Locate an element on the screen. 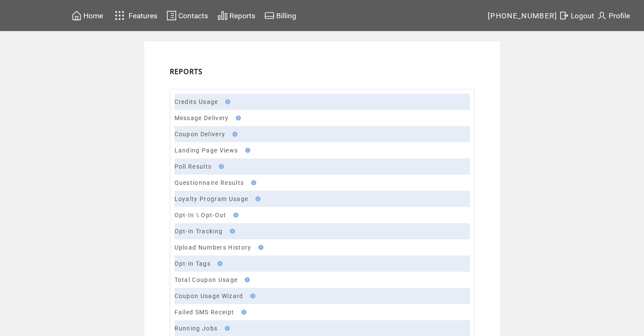 The image size is (644, 336). span: Logout is located at coordinates (582, 16).